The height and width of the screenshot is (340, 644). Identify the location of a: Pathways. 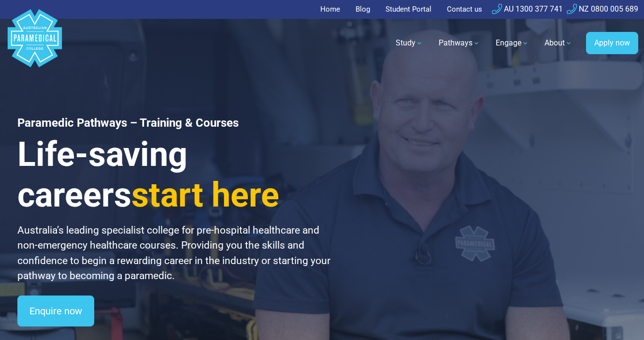
(459, 43).